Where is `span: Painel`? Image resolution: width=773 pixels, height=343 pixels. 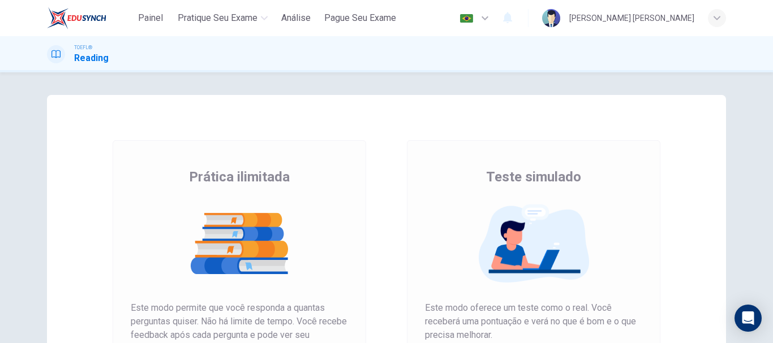
span: Painel is located at coordinates (150, 18).